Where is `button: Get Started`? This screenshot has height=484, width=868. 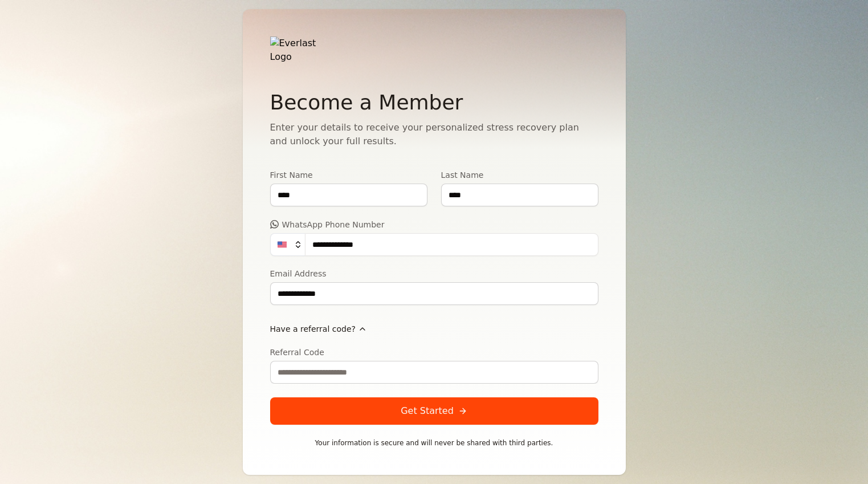 button: Get Started is located at coordinates (434, 411).